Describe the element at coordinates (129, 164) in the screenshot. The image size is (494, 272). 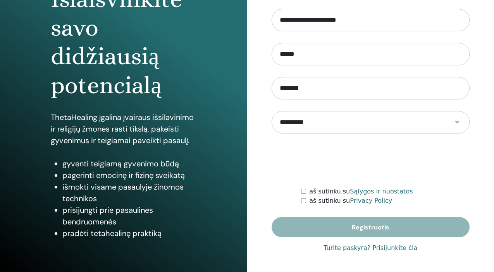
I see `li: gyventi teigiamą gyvenimo būdą` at that location.